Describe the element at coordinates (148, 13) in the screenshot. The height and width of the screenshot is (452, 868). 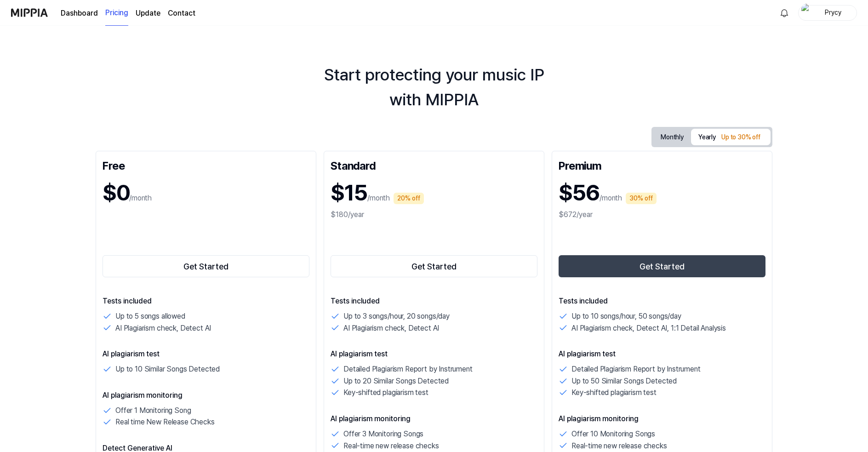
I see `a: Update` at that location.